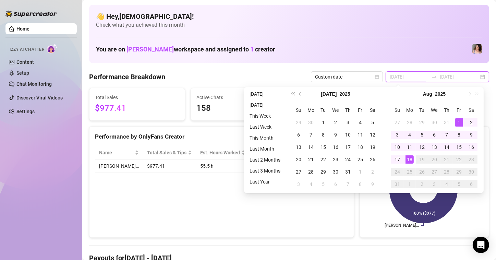 Image resolution: width=496 pixels, height=260 pixels. Describe the element at coordinates (300, 94) in the screenshot. I see `button: Previous month (PageUp)` at that location.